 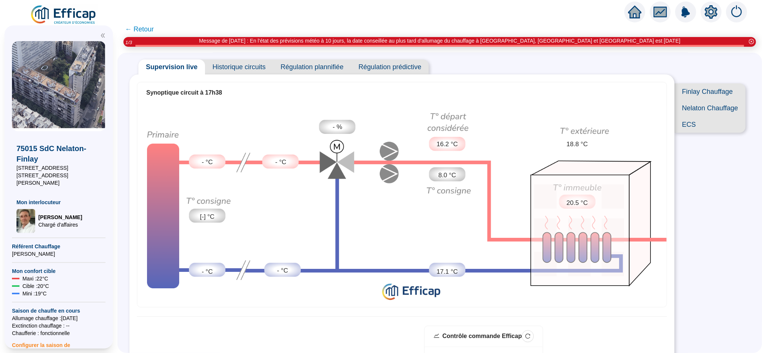 What do you see at coordinates (402, 204) in the screenshot?
I see `div: Synoptique` at bounding box center [402, 204].